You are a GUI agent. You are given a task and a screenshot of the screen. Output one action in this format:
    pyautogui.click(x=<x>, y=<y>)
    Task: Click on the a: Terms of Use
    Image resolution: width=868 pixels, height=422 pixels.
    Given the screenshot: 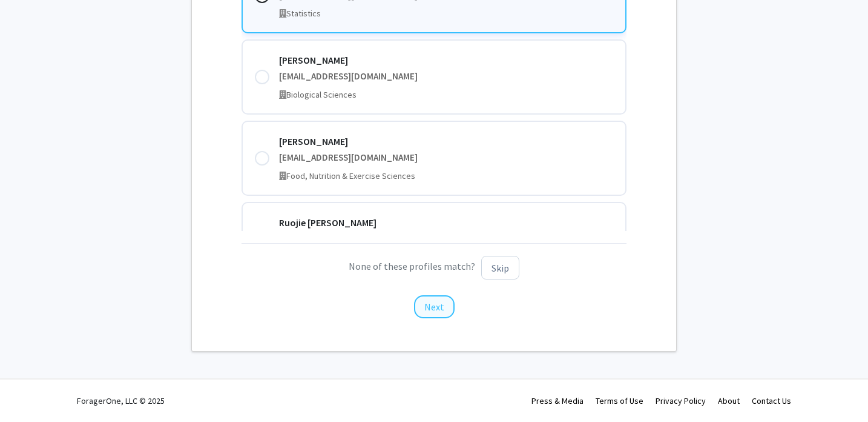 What is the action you would take?
    pyautogui.click(x=620, y=401)
    